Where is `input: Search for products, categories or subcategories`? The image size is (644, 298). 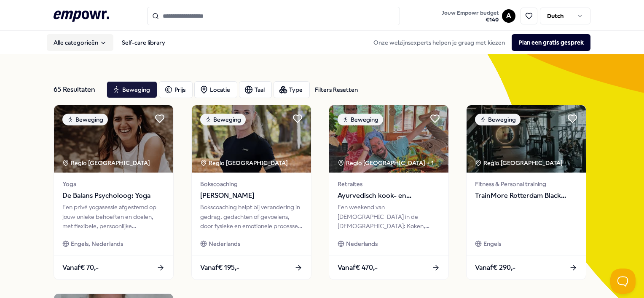 input: Search for products, categories or subcategories is located at coordinates (273, 16).